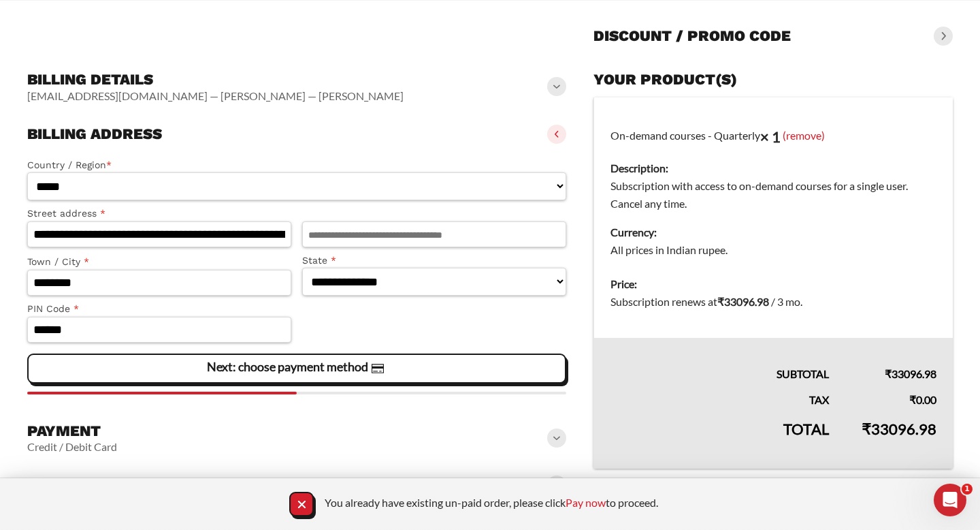  What do you see at coordinates (720, 438) in the screenshot?
I see `th: Total` at bounding box center [720, 438].